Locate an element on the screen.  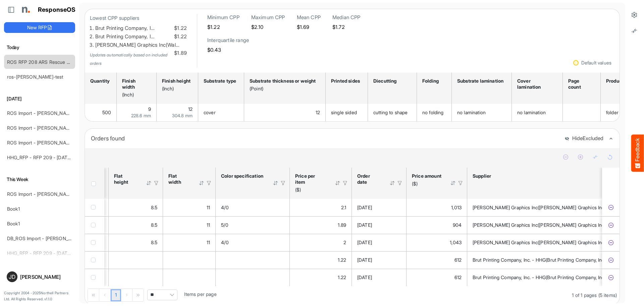
a: Page 1 of 1 Pages is located at coordinates (116, 295).